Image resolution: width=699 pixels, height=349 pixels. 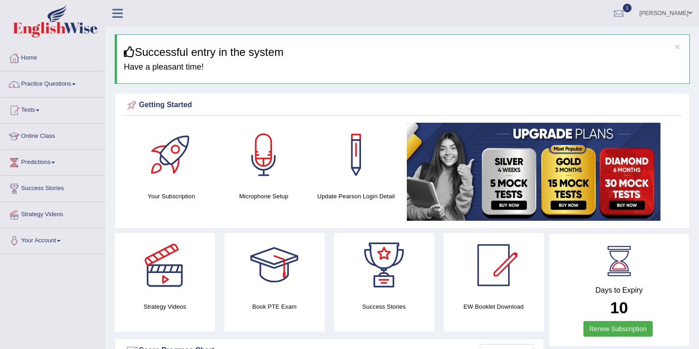 What do you see at coordinates (263, 196) in the screenshot?
I see `h4: Microphone Setup` at bounding box center [263, 196].